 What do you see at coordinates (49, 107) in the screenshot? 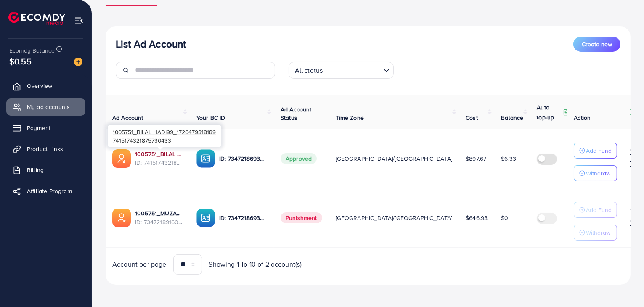
I see `span: My ad accounts` at bounding box center [49, 107].